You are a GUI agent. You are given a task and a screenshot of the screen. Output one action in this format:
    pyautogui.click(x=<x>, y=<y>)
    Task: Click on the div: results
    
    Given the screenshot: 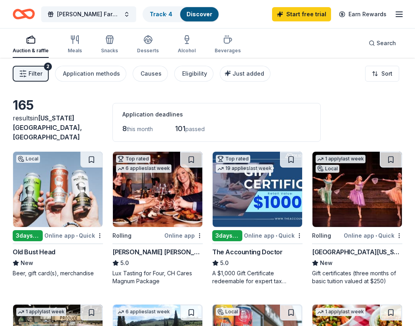 What is the action you would take?
    pyautogui.click(x=58, y=128)
    